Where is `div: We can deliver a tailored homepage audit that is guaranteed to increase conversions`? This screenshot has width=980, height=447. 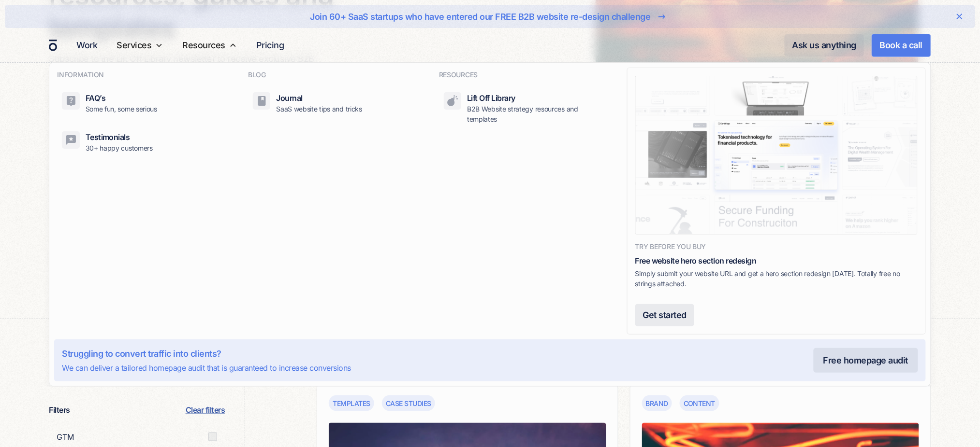
div: We can deliver a tailored homepage audit that is guaranteed to increase conversions is located at coordinates (206, 368).